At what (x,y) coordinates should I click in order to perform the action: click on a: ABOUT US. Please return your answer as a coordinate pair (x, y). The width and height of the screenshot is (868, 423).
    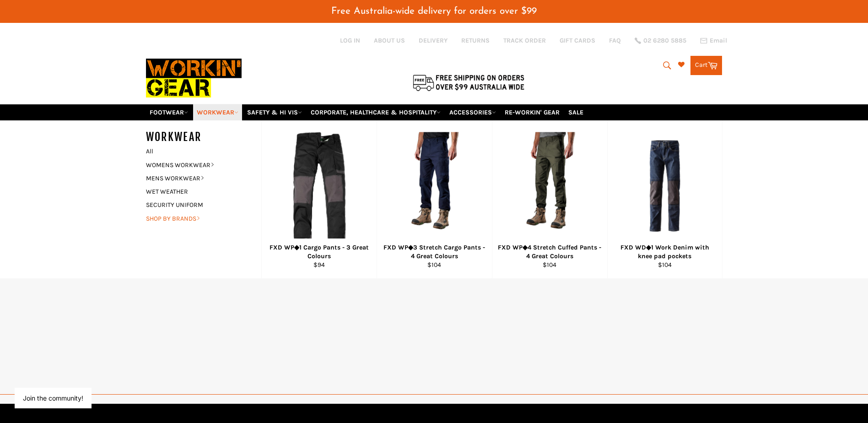
    Looking at the image, I should click on (389, 40).